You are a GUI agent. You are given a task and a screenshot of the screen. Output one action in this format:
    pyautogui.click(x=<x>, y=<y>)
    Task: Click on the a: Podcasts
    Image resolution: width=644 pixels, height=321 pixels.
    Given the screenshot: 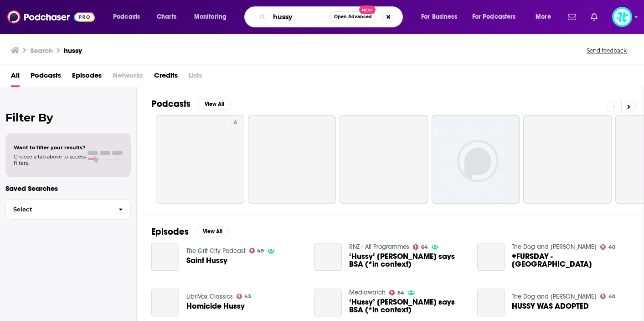 What is the action you would take?
    pyautogui.click(x=45, y=77)
    